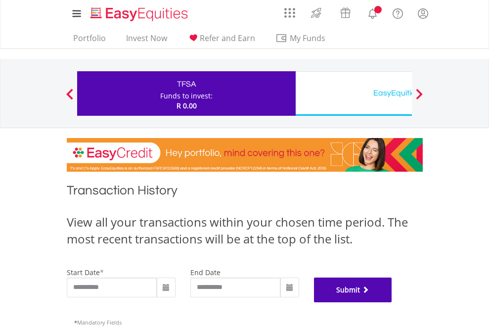 This screenshot has width=489, height=332. I want to click on span: R 0.00, so click(186, 105).